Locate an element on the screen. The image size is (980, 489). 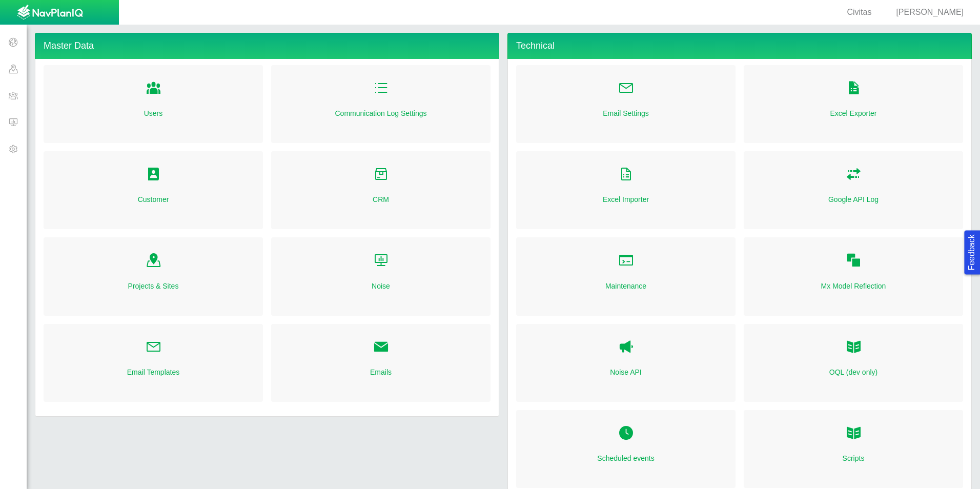
a: Noise is located at coordinates (381, 286).